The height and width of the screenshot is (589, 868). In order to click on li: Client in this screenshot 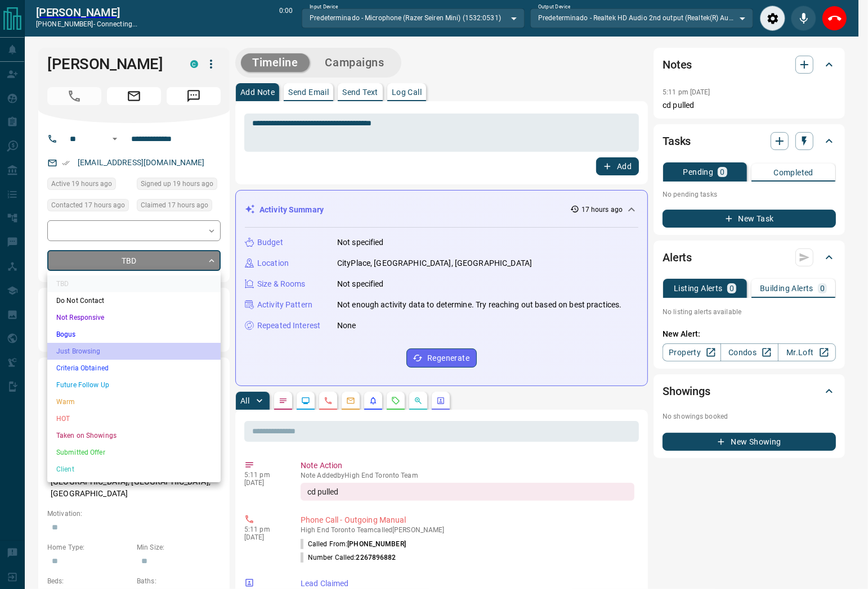, I will do `click(134, 470)`.